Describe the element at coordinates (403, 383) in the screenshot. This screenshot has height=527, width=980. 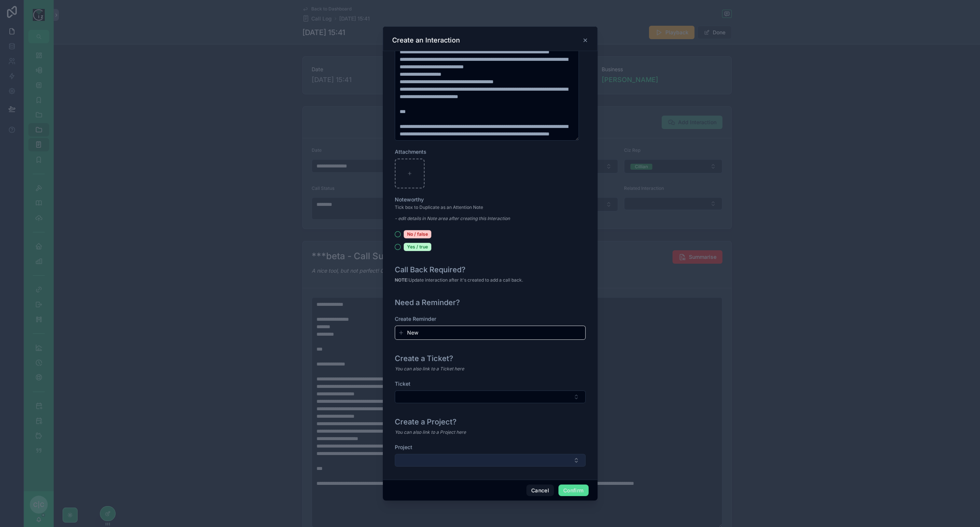
I see `span: Ticket` at that location.